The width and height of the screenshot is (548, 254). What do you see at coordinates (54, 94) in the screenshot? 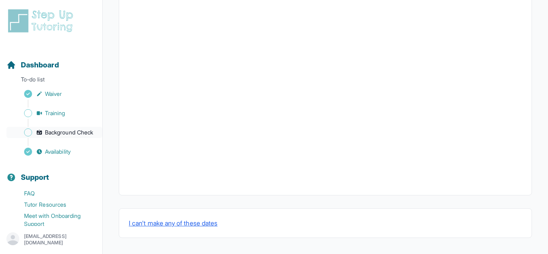
I see `a: Waiver` at bounding box center [54, 94].